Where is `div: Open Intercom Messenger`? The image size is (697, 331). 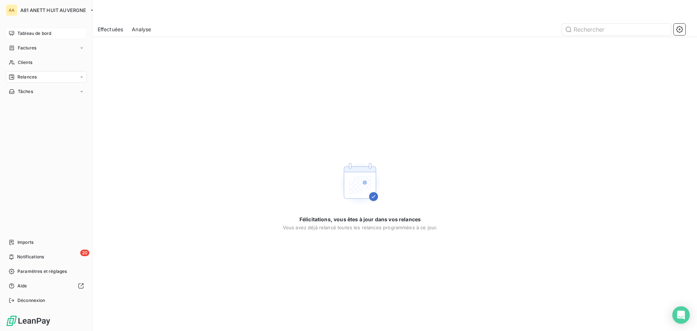
div: Open Intercom Messenger is located at coordinates (681, 315).